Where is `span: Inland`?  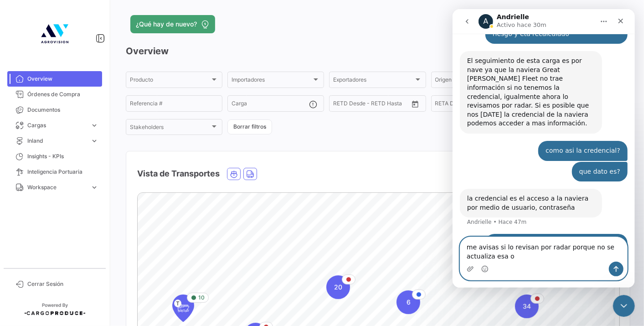 span: Inland is located at coordinates (57, 141).